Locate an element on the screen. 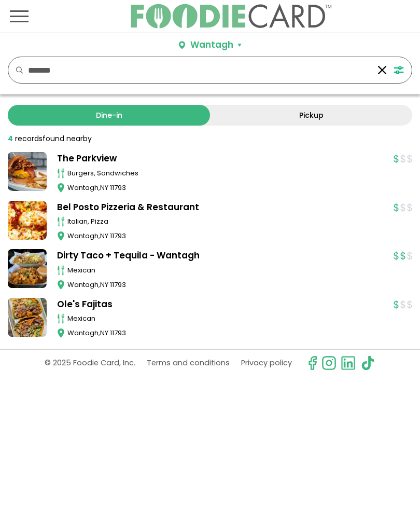  a: Terms and conditions is located at coordinates (188, 363).